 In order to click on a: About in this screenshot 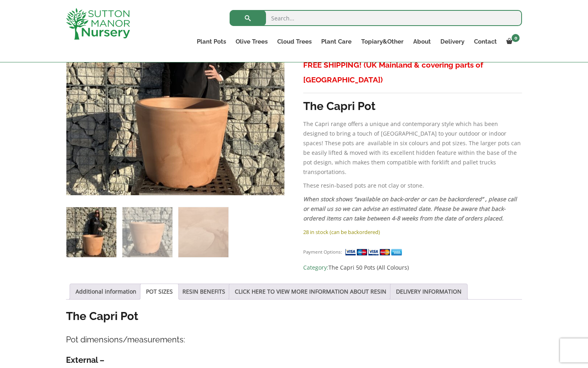, I will do `click(422, 42)`.